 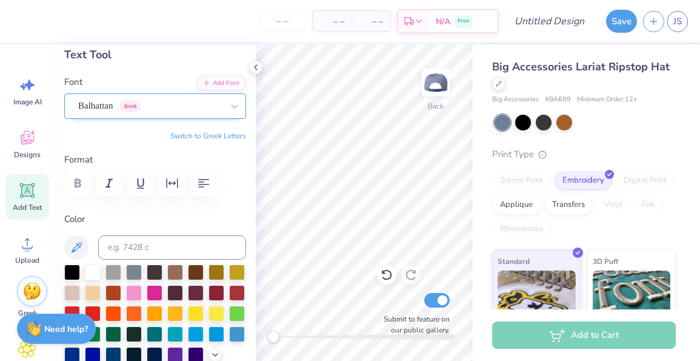 I want to click on span: 3D Puff, so click(x=606, y=261).